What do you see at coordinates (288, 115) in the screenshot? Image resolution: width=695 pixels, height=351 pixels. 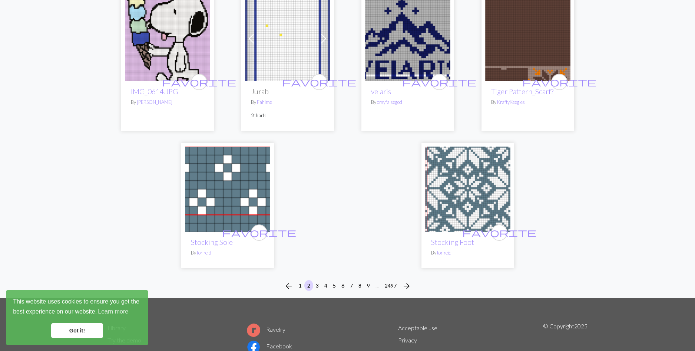 I see `p: 2 charts` at bounding box center [288, 115].